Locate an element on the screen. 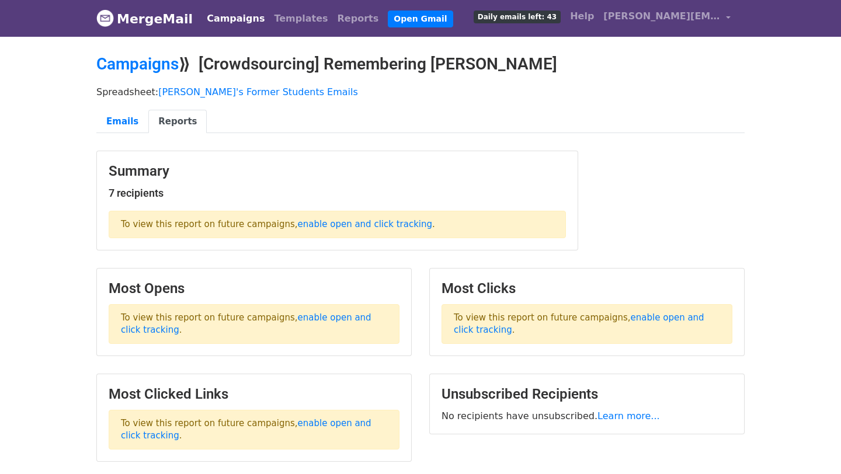 The image size is (841, 474). a: Learn more... is located at coordinates (628, 416).